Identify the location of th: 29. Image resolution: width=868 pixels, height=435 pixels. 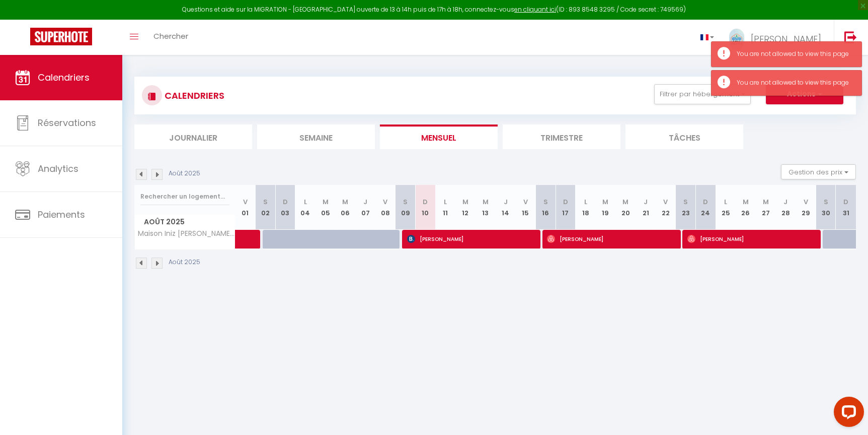
(806, 207).